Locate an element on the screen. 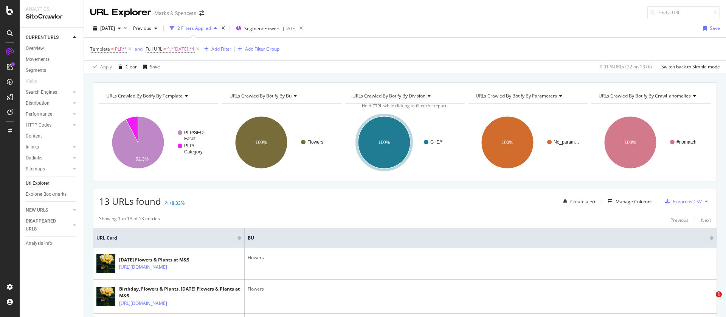 Image resolution: width=726 pixels, height=317 pixels. text: Category is located at coordinates (193, 152).